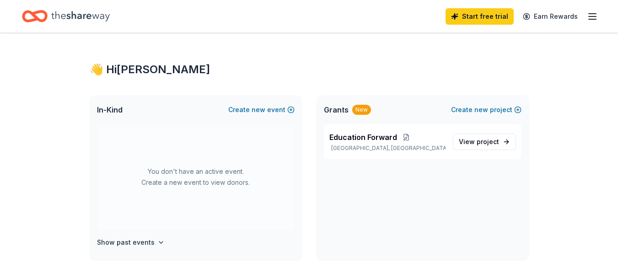 This screenshot has height=274, width=618. Describe the element at coordinates (110, 110) in the screenshot. I see `span: In-Kind` at that location.